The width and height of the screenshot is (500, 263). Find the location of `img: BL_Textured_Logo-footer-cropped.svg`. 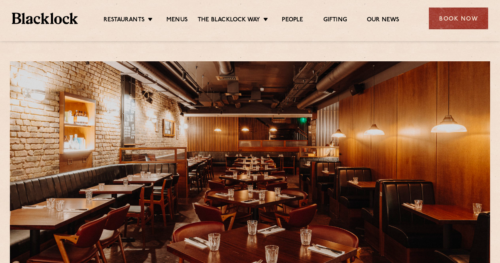

img: BL_Textured_Logo-footer-cropped.svg is located at coordinates (45, 18).